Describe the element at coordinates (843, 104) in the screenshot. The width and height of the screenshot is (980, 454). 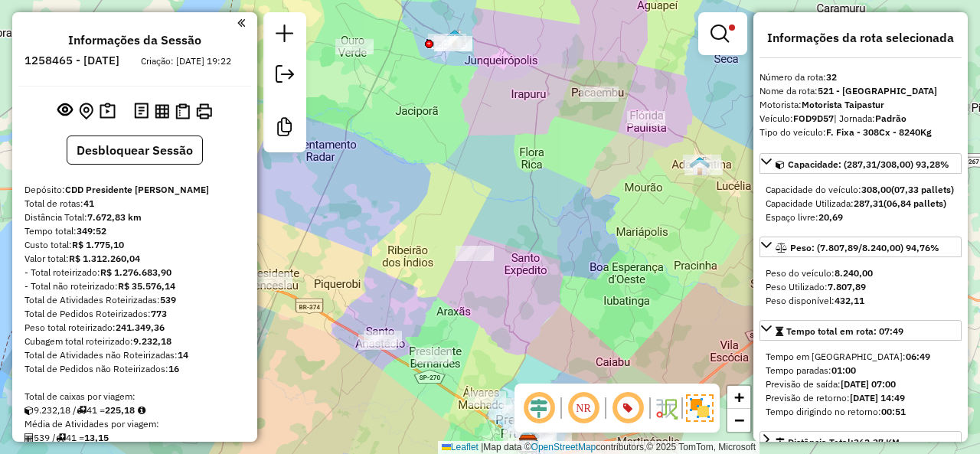
I see `strong: Motorista Taipastur` at that location.